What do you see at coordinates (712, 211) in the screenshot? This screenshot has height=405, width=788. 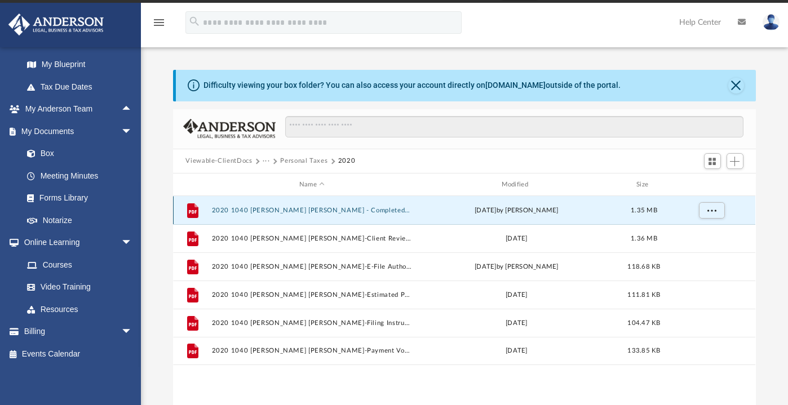 I see `button: More options` at bounding box center [712, 211].